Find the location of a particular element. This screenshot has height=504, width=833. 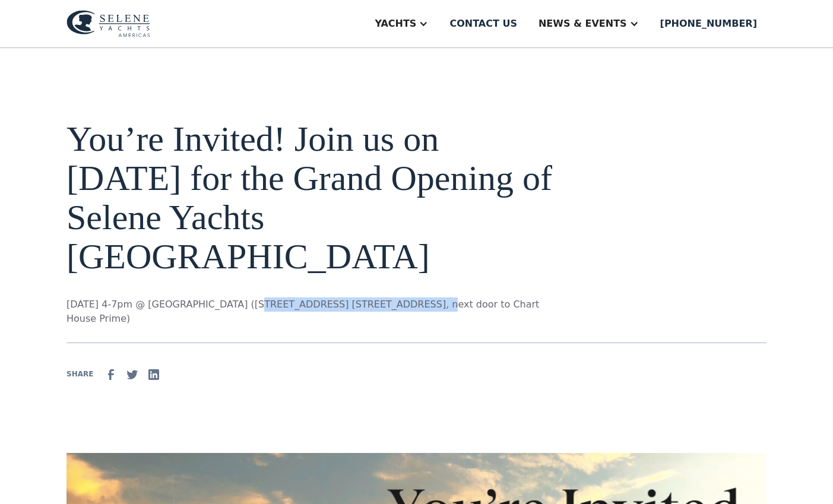

img: logo is located at coordinates (108, 24).